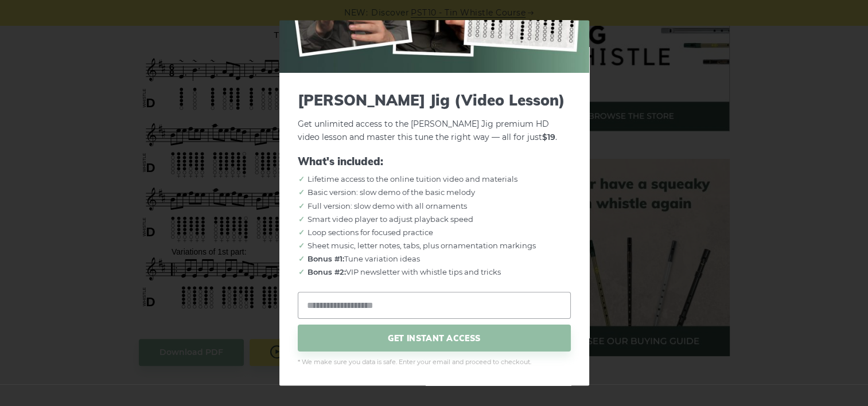 This screenshot has height=406, width=868. I want to click on li: Tune variation ideas, so click(439, 259).